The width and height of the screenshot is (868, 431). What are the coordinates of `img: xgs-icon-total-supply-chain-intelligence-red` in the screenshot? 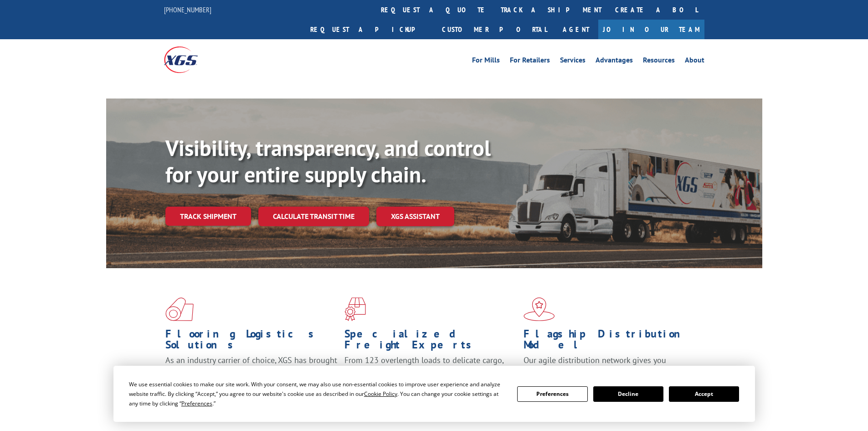 It's located at (180, 309).